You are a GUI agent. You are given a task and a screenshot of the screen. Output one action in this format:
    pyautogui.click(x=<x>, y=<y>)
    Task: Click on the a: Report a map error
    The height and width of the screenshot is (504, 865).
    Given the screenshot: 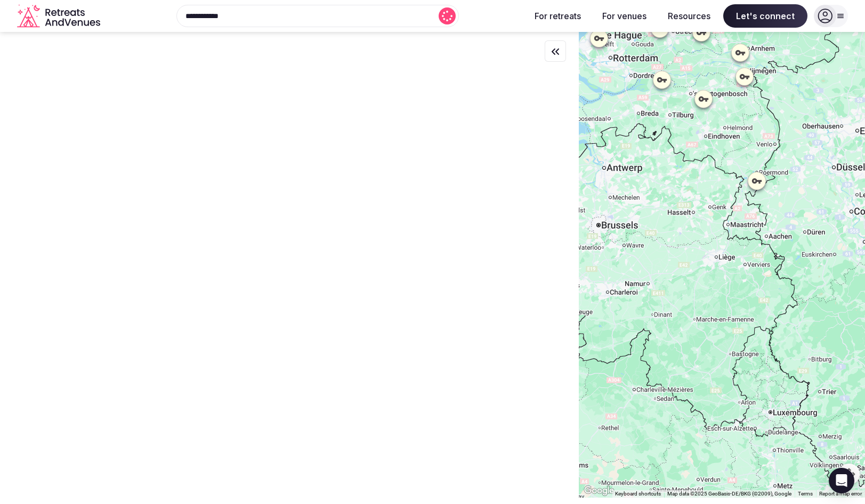 What is the action you would take?
    pyautogui.click(x=840, y=494)
    